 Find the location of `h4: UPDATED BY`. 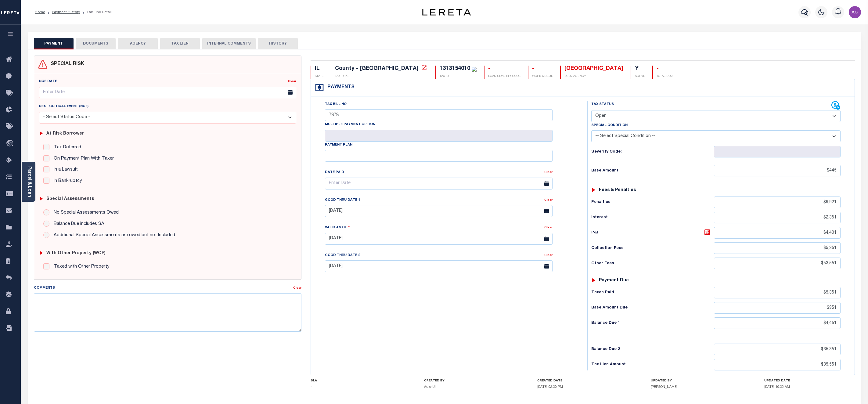

h4: UPDATED BY is located at coordinates (696, 381).